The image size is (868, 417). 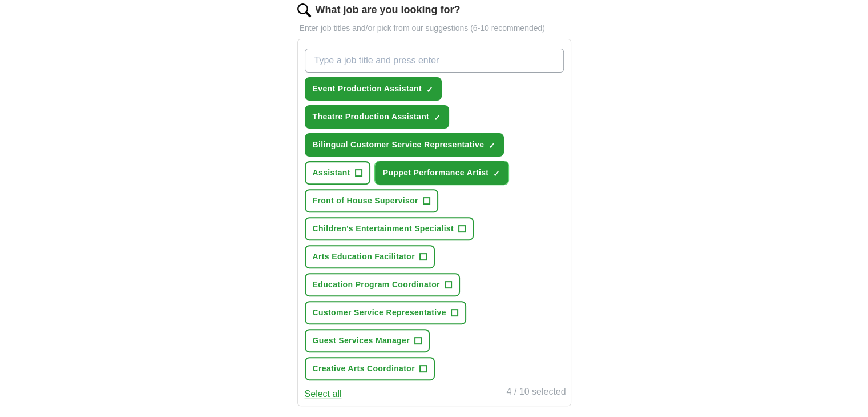 I want to click on img: search.png, so click(x=304, y=10).